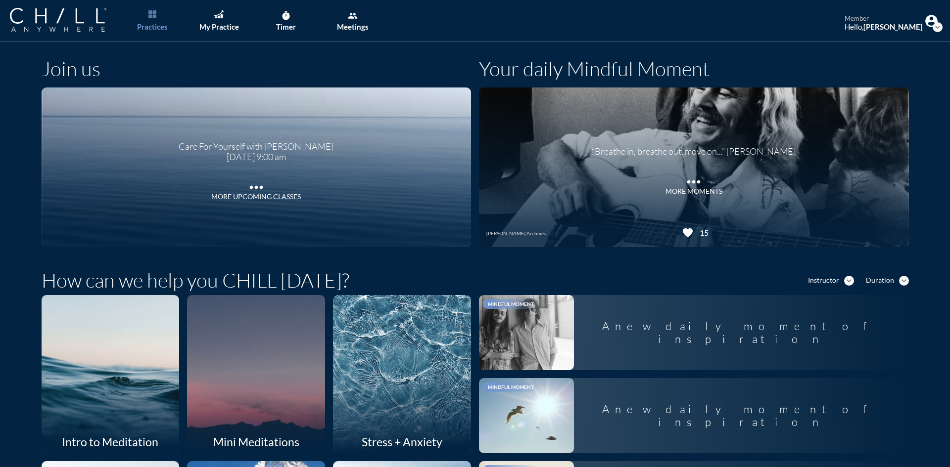  I want to click on div: My Practice, so click(219, 27).